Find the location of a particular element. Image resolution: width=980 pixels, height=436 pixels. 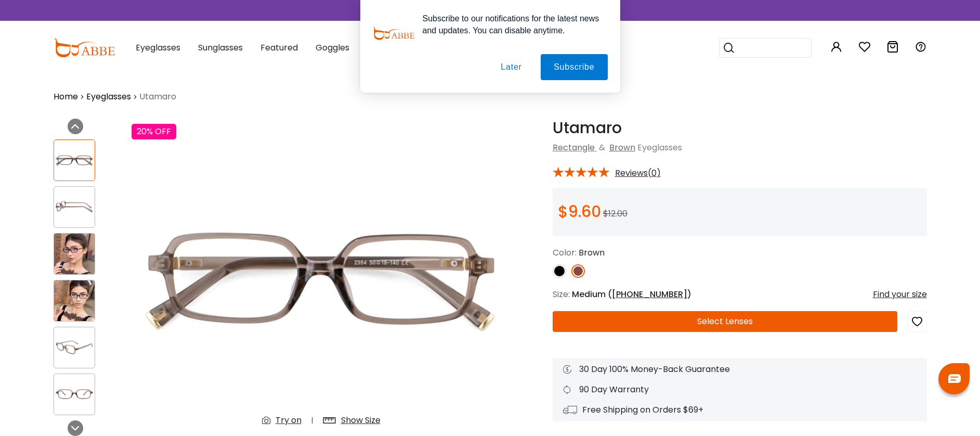

span: Eyeglasses is located at coordinates (660, 147).